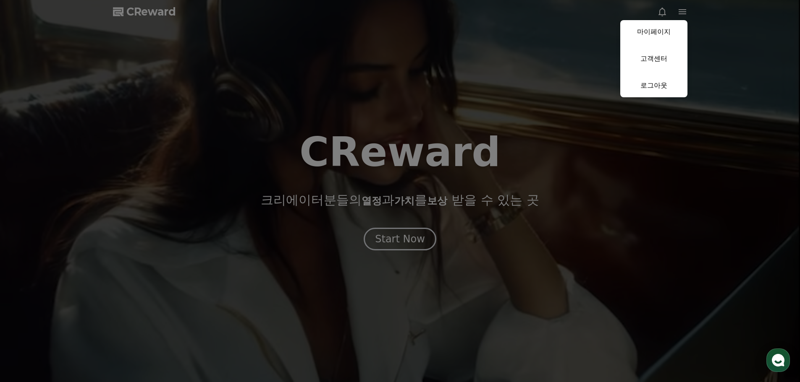  What do you see at coordinates (29, 282) in the screenshot?
I see `span: 홈` at bounding box center [29, 282].